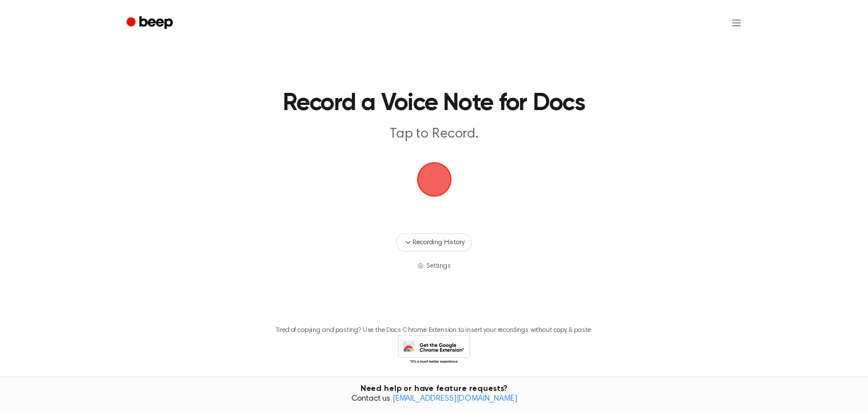  I want to click on button: Beep Logo, so click(435, 180).